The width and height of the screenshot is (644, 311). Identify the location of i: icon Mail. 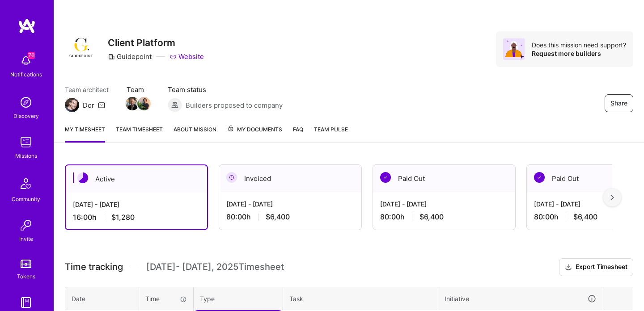
(101, 105).